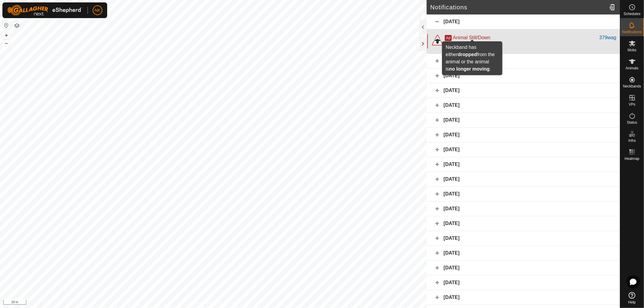 The image size is (644, 308). I want to click on a: Help, so click(632, 298).